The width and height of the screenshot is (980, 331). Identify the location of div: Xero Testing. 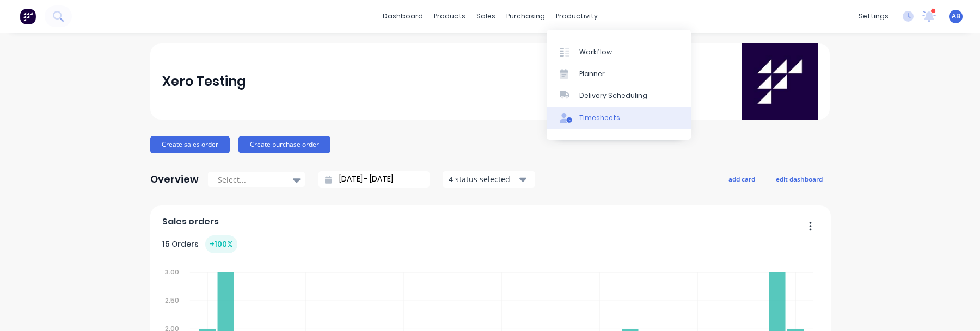
(204, 82).